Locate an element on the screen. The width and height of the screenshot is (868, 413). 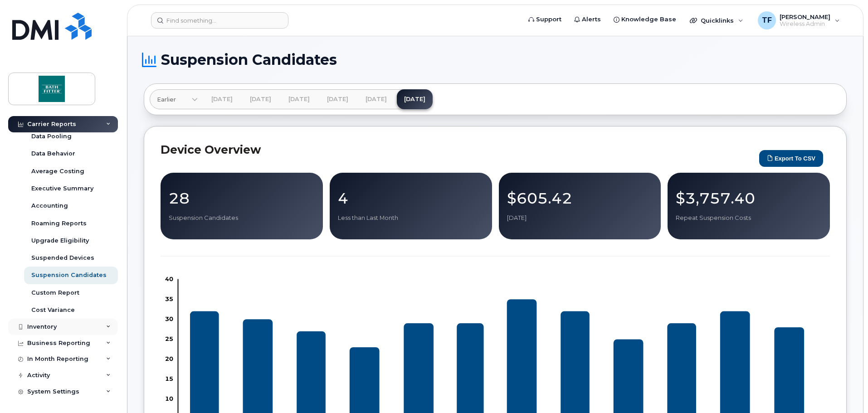
tspan: 20 is located at coordinates (169, 359).